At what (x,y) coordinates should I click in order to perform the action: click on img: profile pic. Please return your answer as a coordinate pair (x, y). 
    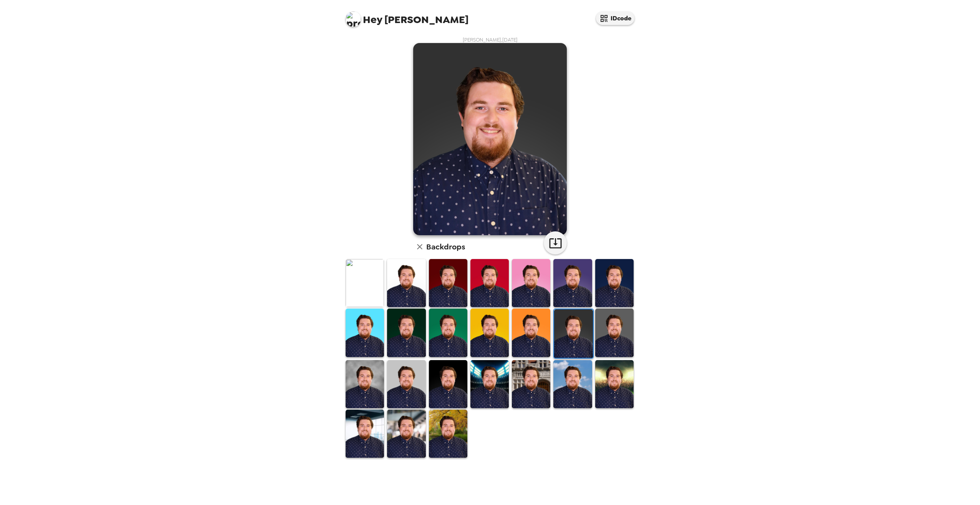
    Looking at the image, I should click on (353, 19).